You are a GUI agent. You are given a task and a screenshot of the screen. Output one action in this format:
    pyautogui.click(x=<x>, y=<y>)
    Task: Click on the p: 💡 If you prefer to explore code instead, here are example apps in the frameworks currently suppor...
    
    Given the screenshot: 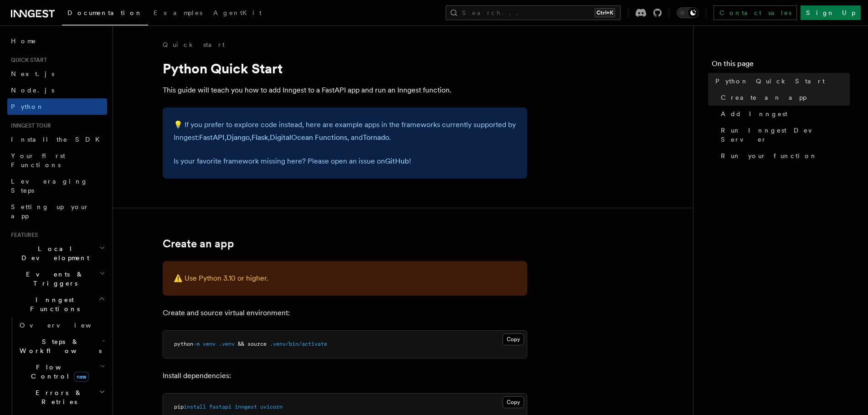 What is the action you would take?
    pyautogui.click(x=345, y=131)
    